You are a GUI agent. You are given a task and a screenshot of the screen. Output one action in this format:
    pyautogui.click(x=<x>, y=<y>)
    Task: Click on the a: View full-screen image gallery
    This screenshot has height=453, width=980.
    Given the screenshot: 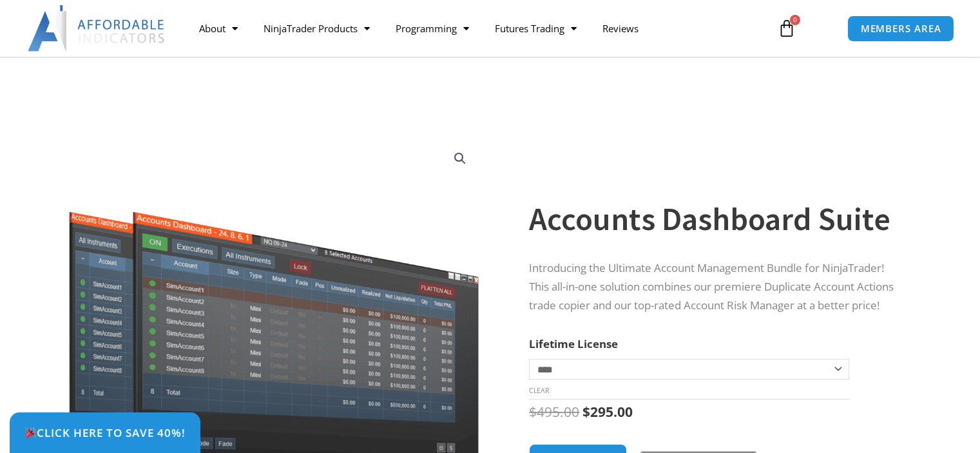 What is the action you would take?
    pyautogui.click(x=460, y=158)
    